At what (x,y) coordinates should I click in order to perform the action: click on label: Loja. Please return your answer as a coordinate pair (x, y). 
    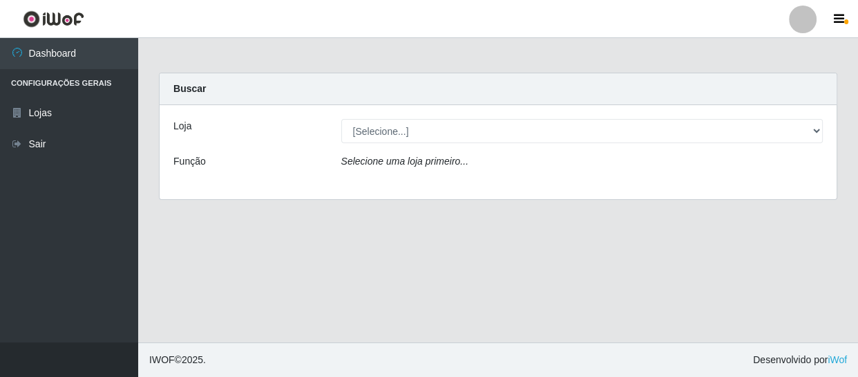
    Looking at the image, I should click on (182, 126).